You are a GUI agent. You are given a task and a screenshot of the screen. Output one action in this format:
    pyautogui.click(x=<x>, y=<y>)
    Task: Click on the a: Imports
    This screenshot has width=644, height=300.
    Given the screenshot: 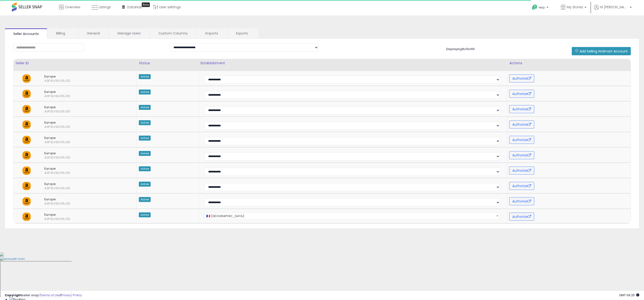 What is the action you would take?
    pyautogui.click(x=211, y=33)
    